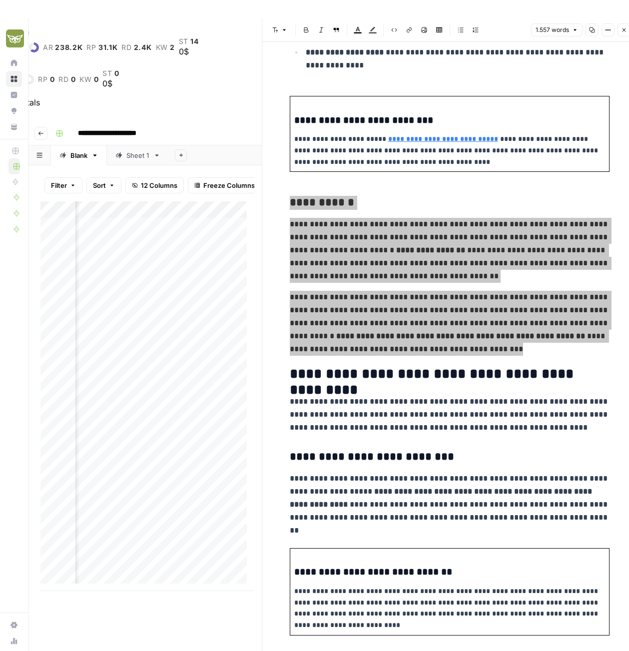 This screenshot has width=629, height=651. Describe the element at coordinates (154, 185) in the screenshot. I see `button: 12 Columns` at that location.